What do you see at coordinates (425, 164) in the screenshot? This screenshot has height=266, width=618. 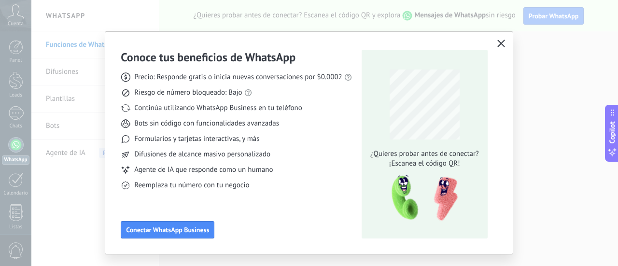 I see `span: ¡Escanea el código QR!` at bounding box center [425, 164].